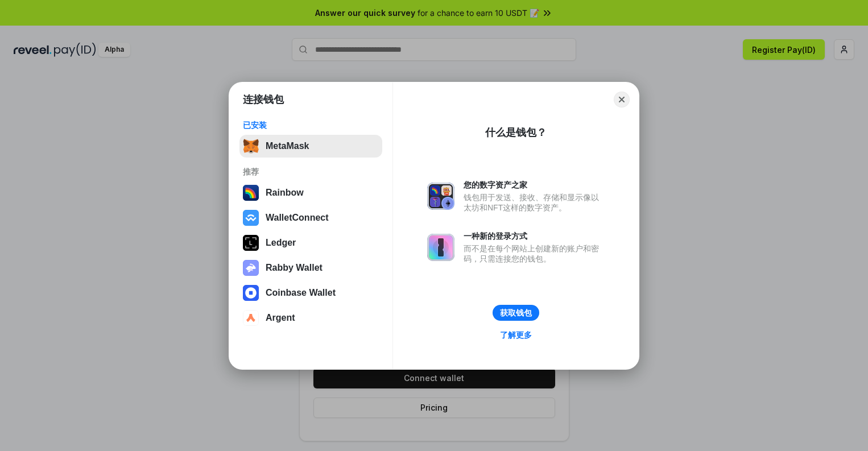 Image resolution: width=868 pixels, height=451 pixels. I want to click on div: 什么是钱包？, so click(516, 133).